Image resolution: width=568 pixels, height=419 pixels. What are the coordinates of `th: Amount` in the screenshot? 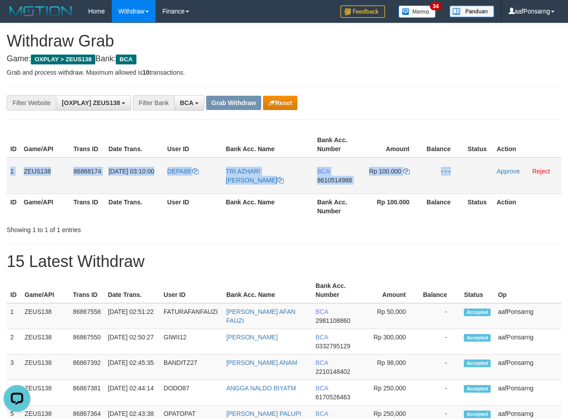 It's located at (393, 144).